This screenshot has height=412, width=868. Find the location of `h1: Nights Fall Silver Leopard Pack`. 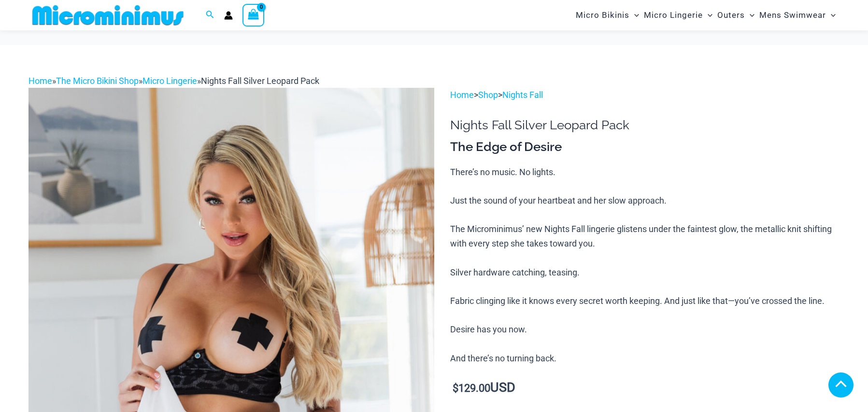

h1: Nights Fall Silver Leopard Pack is located at coordinates (644, 125).